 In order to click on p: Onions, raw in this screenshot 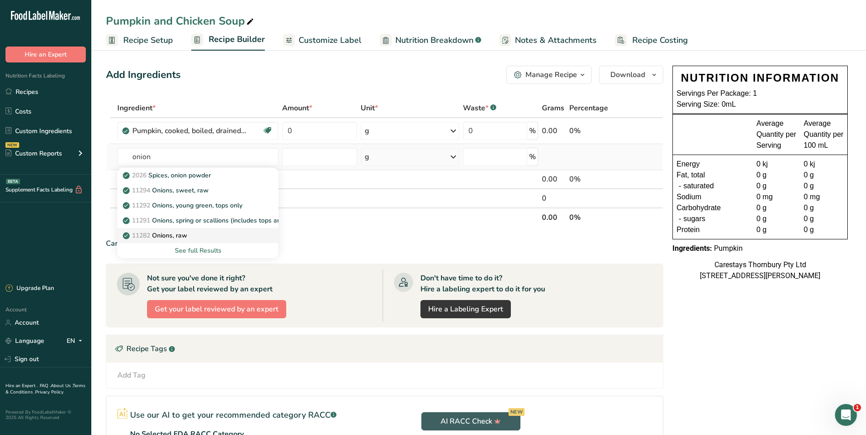, I will do `click(156, 235)`.